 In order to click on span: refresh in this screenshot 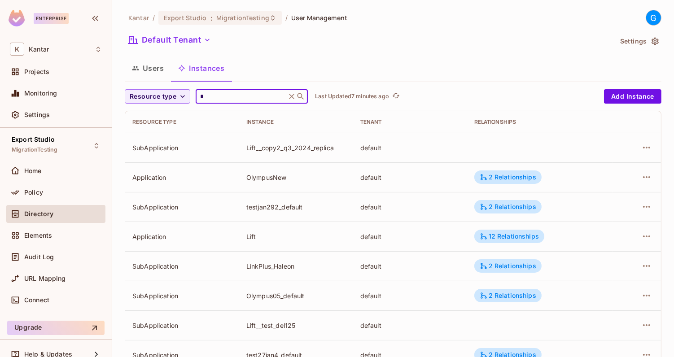, I will do `click(396, 96)`.